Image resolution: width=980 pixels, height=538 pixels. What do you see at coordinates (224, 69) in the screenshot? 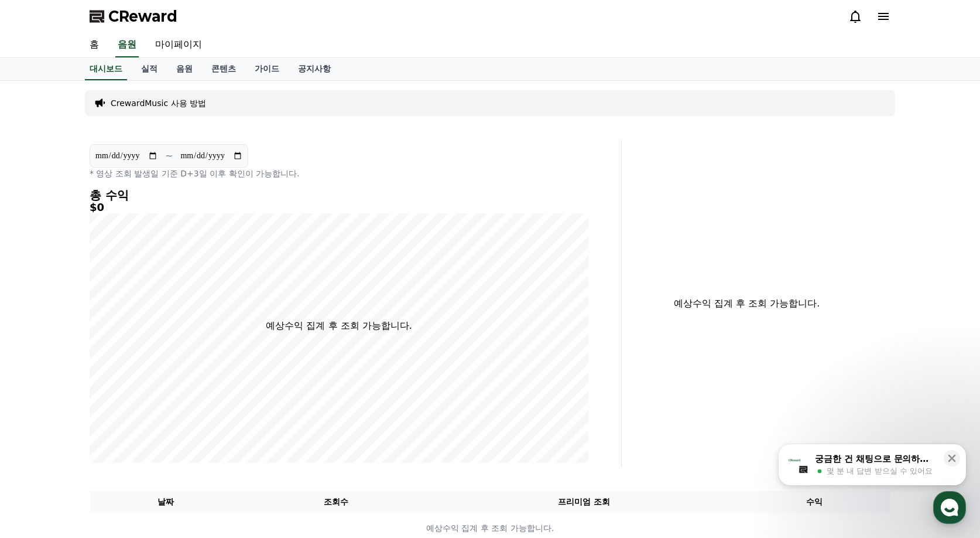
I see `a: 콘텐츠` at bounding box center [224, 69].